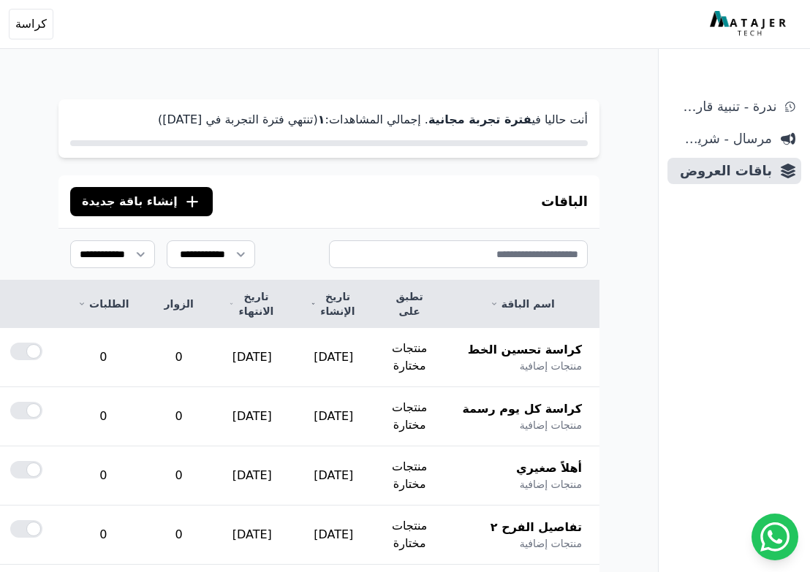  Describe the element at coordinates (333, 304) in the screenshot. I see `a: تاريخ الإنشاء` at that location.